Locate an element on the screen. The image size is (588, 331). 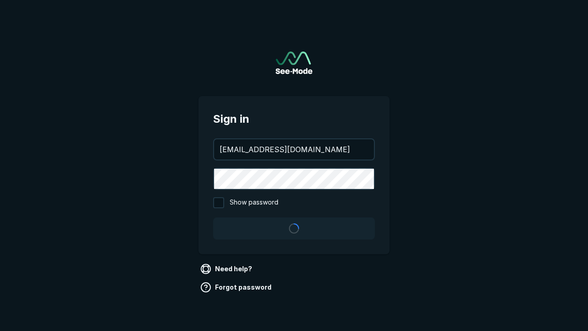
span: Show password is located at coordinates (254, 203).